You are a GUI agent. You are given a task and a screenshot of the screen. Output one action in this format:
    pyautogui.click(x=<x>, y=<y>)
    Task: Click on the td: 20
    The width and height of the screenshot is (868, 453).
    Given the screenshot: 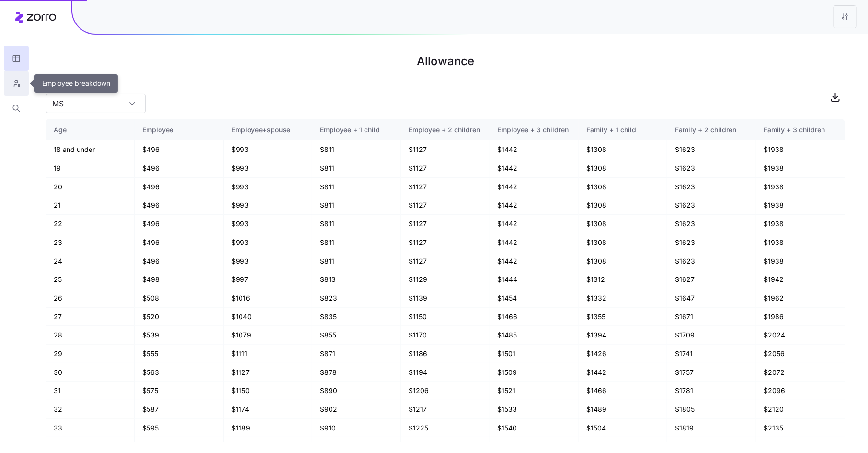 What is the action you would take?
    pyautogui.click(x=90, y=187)
    